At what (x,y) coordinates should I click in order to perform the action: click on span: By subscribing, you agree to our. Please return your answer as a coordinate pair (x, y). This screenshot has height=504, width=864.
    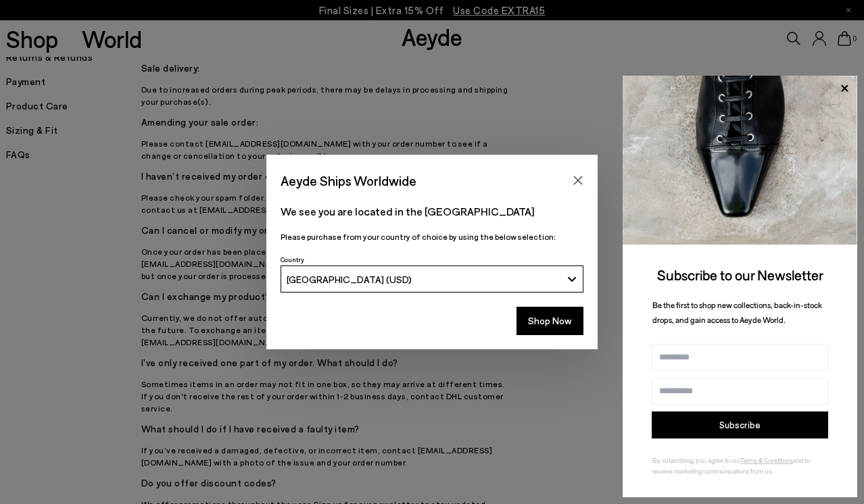
    Looking at the image, I should click on (697, 460).